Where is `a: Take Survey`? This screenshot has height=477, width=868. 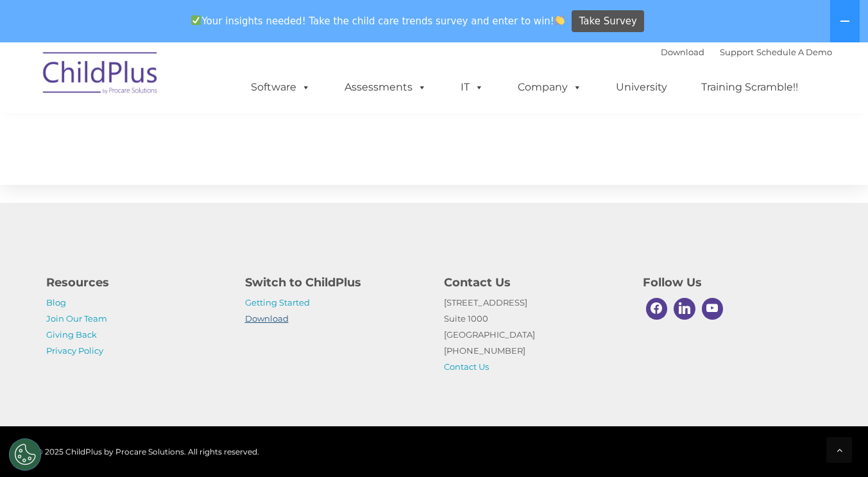 a: Take Survey is located at coordinates (607, 21).